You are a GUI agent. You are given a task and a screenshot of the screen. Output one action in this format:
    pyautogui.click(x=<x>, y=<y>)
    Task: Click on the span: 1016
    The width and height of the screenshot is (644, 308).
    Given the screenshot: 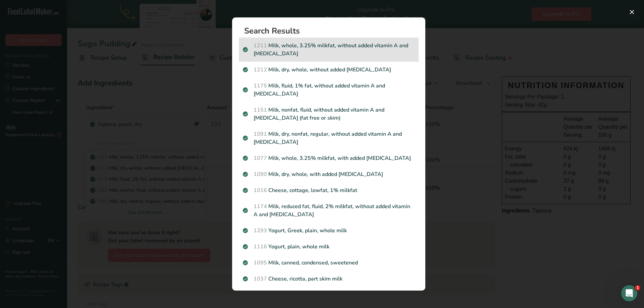 What is the action you would take?
    pyautogui.click(x=260, y=190)
    